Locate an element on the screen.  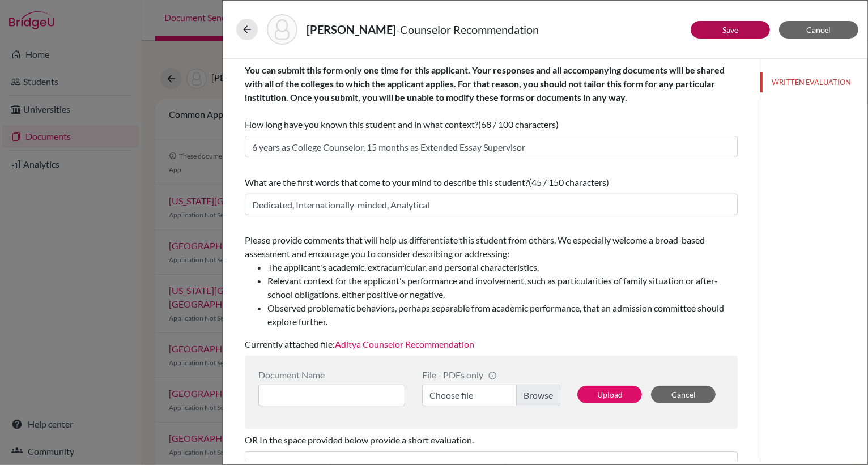
div: File - PDFs only is located at coordinates (491, 374).